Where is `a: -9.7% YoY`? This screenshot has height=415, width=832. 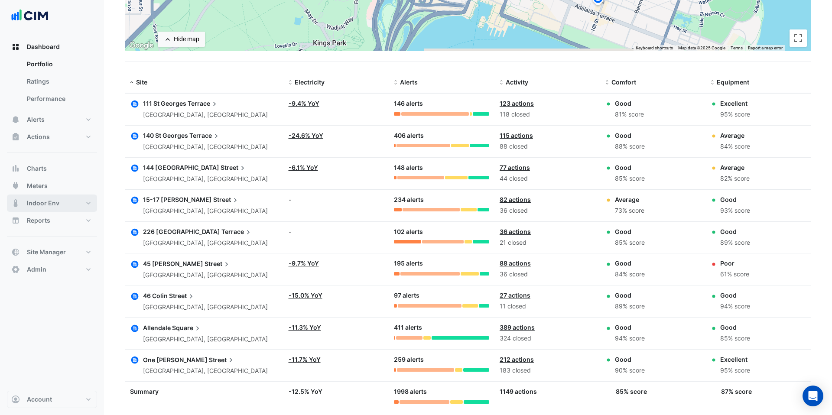 a: -9.7% YoY is located at coordinates (304, 263).